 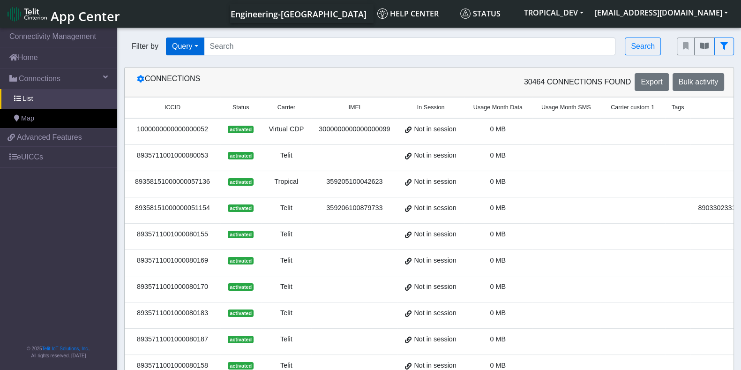 I want to click on span: Export, so click(x=652, y=82).